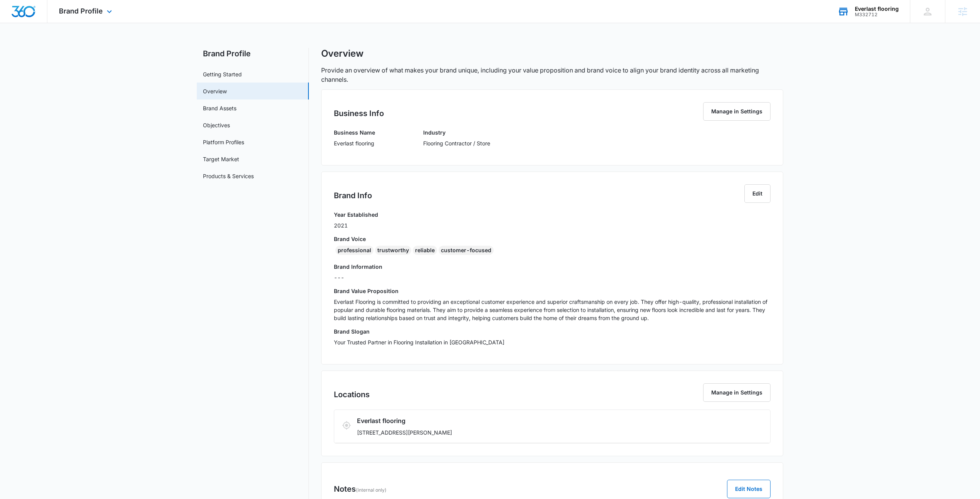 The image size is (980, 499). I want to click on div: customer-focused, so click(466, 250).